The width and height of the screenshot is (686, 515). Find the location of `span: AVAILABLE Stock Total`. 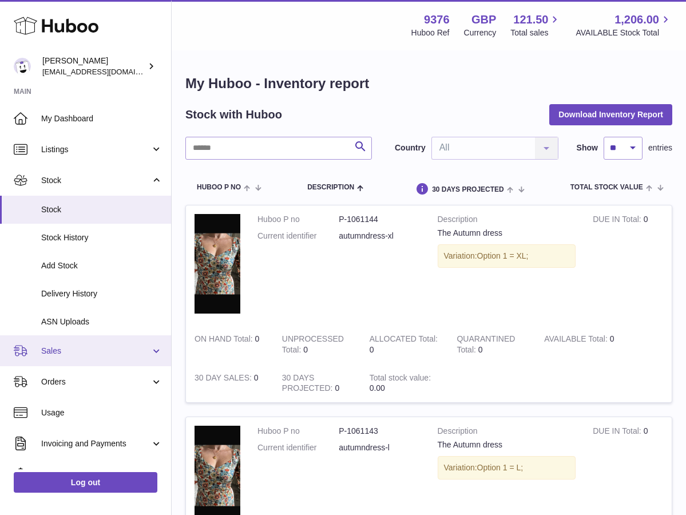

span: AVAILABLE Stock Total is located at coordinates (624, 33).